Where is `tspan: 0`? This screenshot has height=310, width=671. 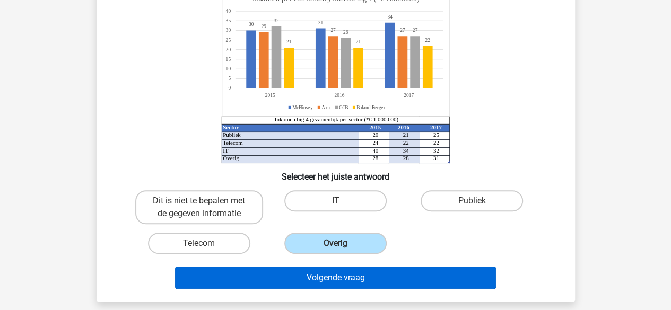 tspan: 0 is located at coordinates (229, 88).